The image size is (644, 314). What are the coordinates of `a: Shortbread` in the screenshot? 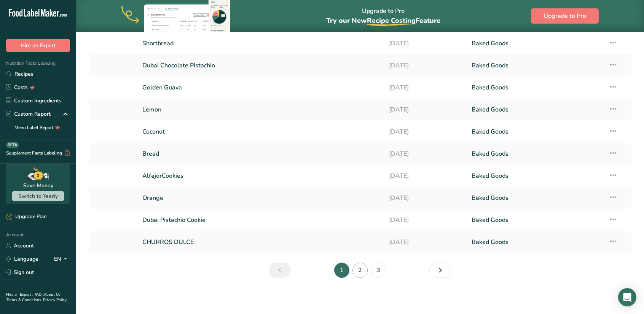 It's located at (261, 43).